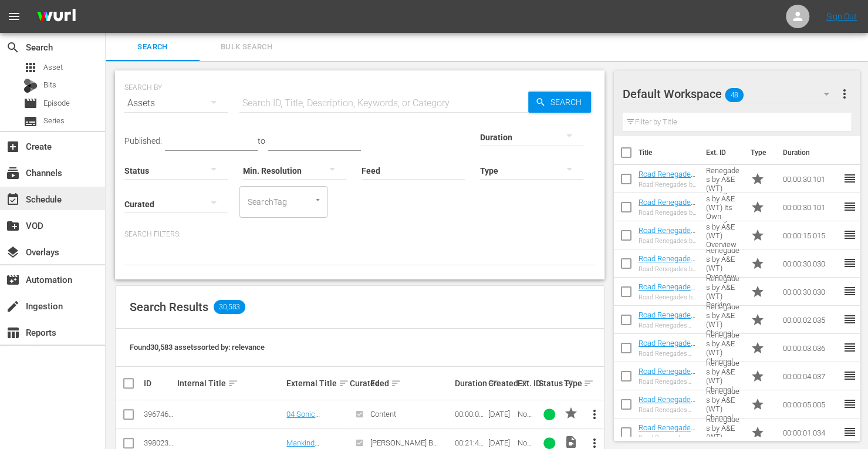 This screenshot has width=868, height=449. I want to click on a: Road Renegades by A&E (WT) Overview Gnarly 30, so click(667, 272).